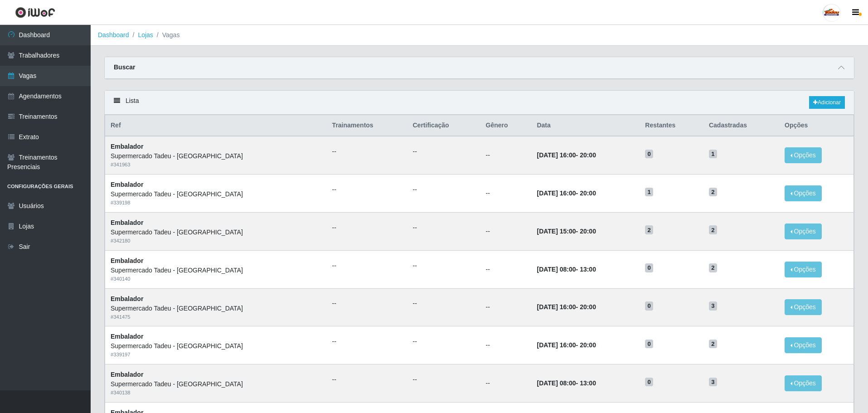  I want to click on th: Certificação, so click(443, 125).